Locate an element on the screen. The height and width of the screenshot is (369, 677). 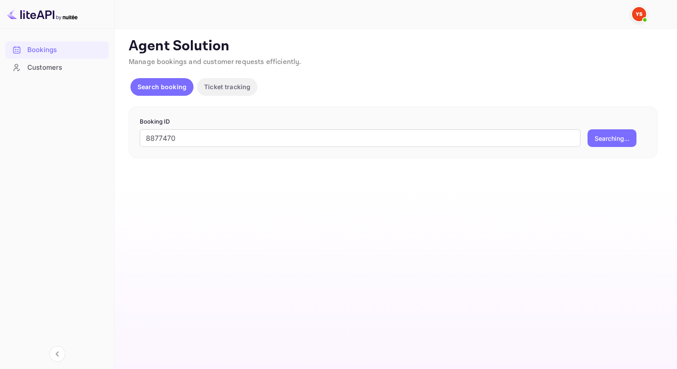
p: Booking ID is located at coordinates (393, 122).